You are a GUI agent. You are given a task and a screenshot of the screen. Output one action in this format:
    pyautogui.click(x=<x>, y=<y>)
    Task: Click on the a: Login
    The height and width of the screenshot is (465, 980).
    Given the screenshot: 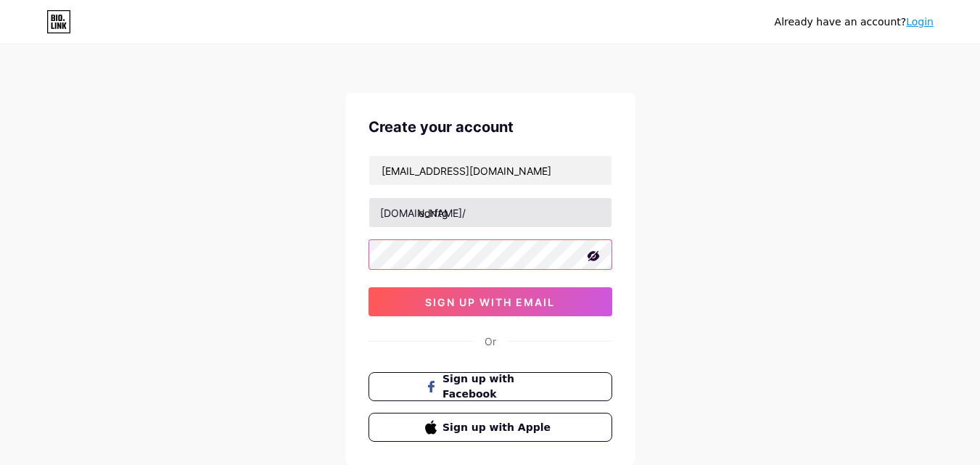 What is the action you would take?
    pyautogui.click(x=920, y=22)
    